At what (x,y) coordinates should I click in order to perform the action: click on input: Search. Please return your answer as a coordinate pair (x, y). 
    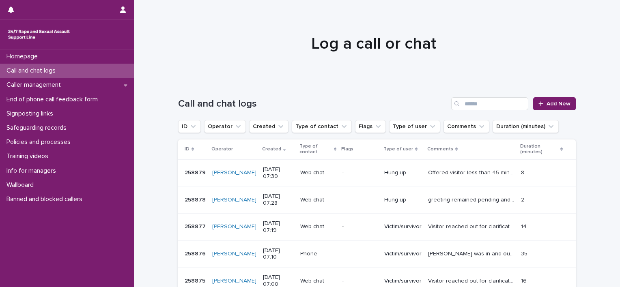
    Looking at the image, I should click on (490, 104).